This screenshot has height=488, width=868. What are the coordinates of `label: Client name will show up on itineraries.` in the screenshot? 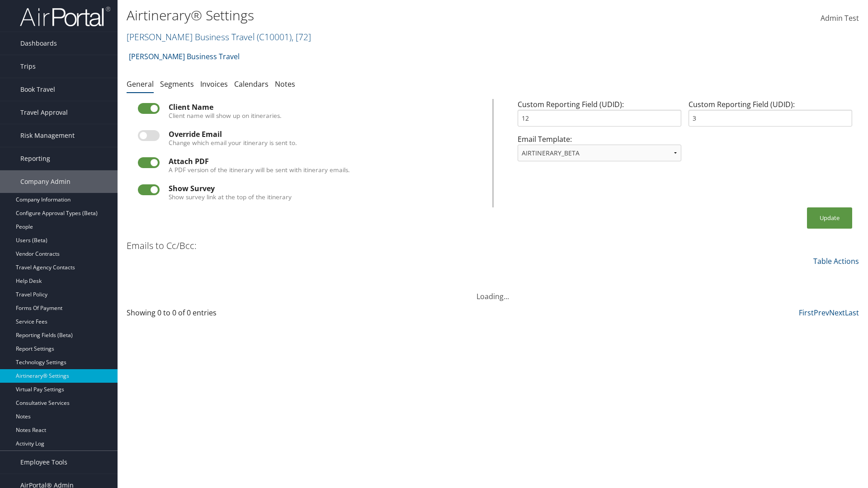 It's located at (225, 116).